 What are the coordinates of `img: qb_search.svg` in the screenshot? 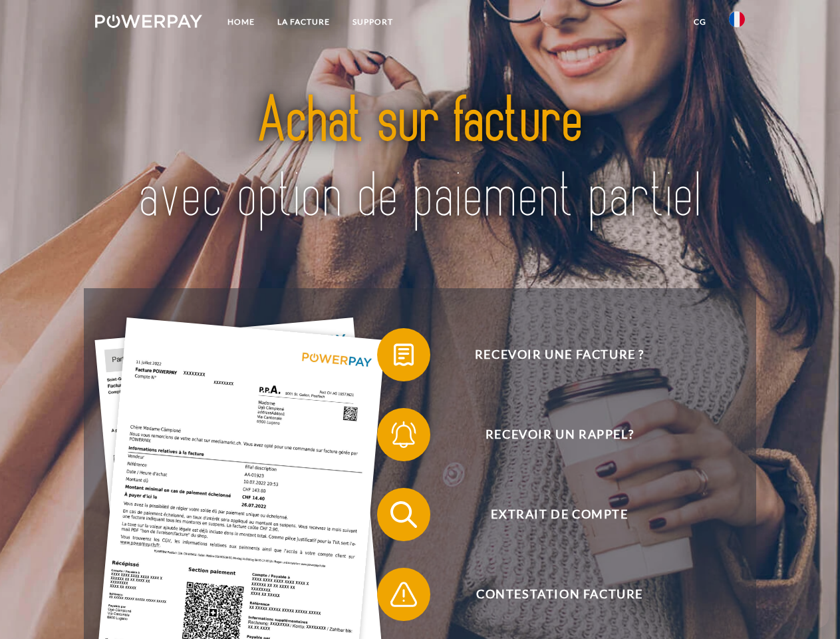 It's located at (404, 514).